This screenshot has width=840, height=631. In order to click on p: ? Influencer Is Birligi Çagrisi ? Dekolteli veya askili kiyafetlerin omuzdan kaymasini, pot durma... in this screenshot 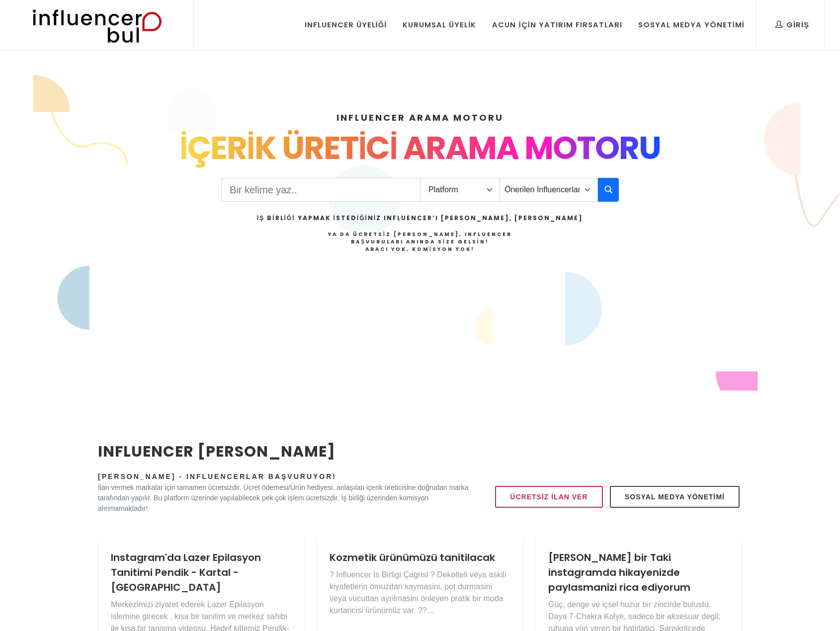, I will do `click(420, 593)`.